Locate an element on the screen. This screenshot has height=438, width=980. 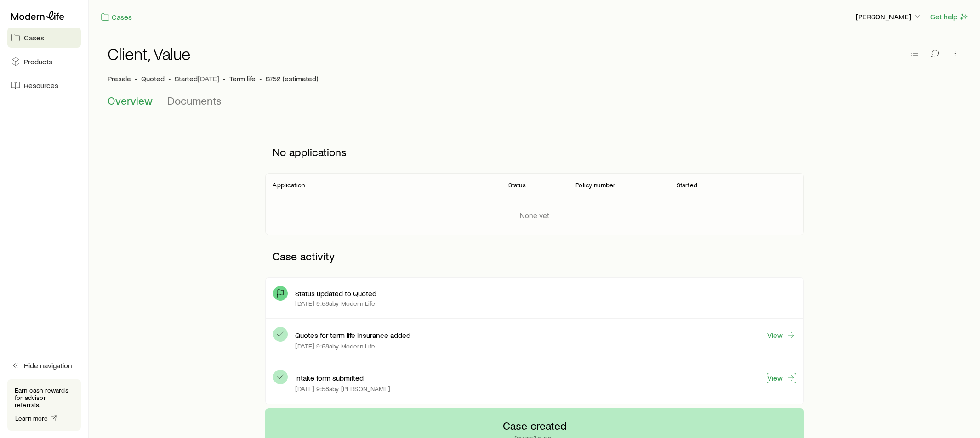
h1: Client, Value is located at coordinates (149, 54).